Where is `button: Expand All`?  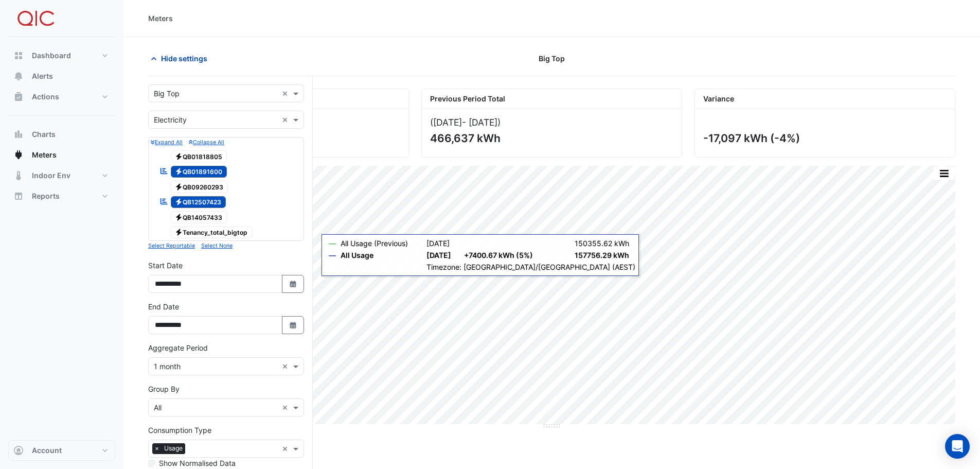 button: Expand All is located at coordinates (167, 142).